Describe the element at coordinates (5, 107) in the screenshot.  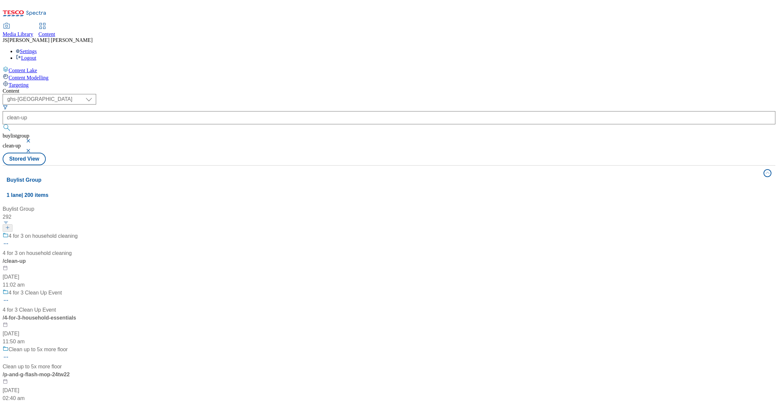
I see `svg: Search Filters` at that location.